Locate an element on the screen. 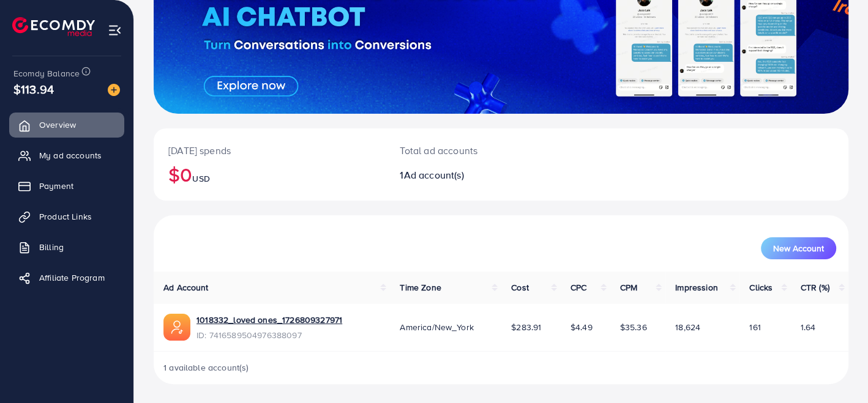 The width and height of the screenshot is (868, 403). span: Payment is located at coordinates (57, 186).